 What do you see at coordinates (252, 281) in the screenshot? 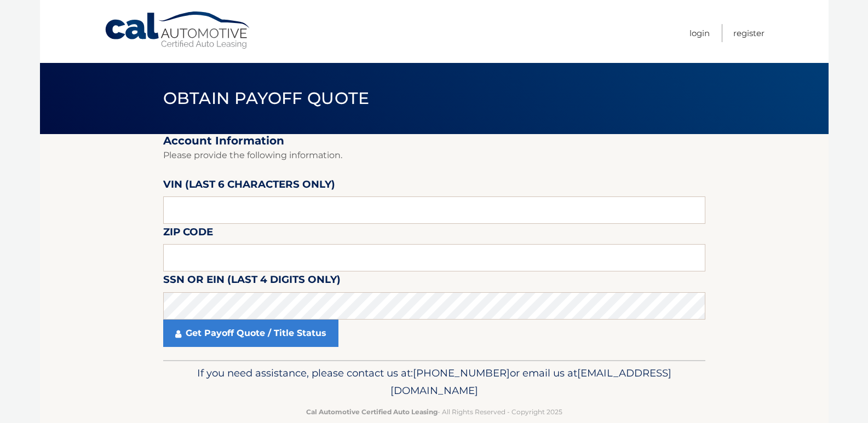
I see `label: SSN or EIN (last 4 digits only)` at bounding box center [252, 281].